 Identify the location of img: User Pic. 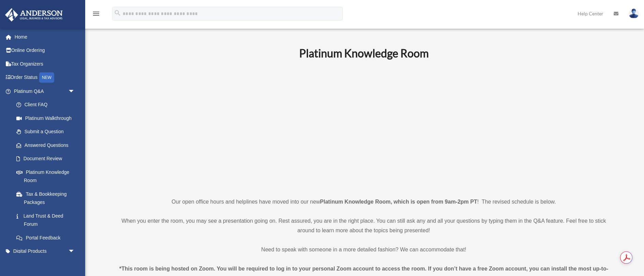
(634, 14).